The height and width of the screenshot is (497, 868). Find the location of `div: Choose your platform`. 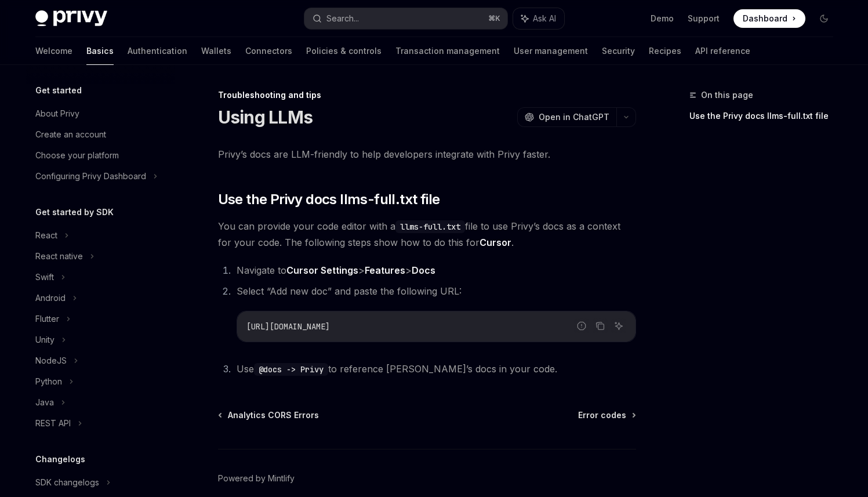

div: Choose your platform is located at coordinates (77, 156).